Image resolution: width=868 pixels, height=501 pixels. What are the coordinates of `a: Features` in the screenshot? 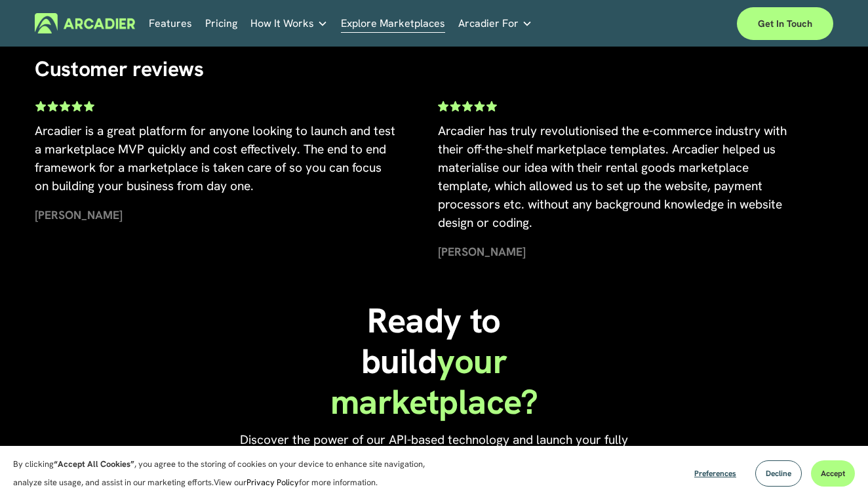 It's located at (171, 23).